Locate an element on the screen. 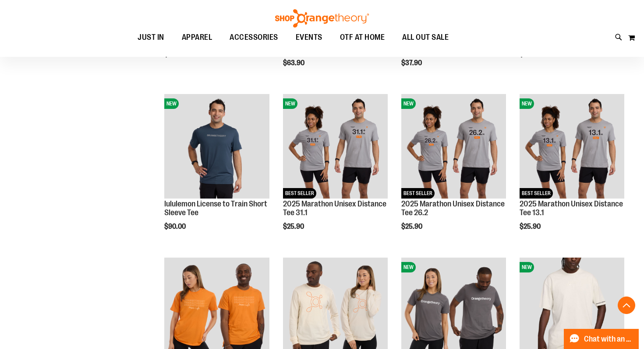  span: APPAREL is located at coordinates (197, 37).